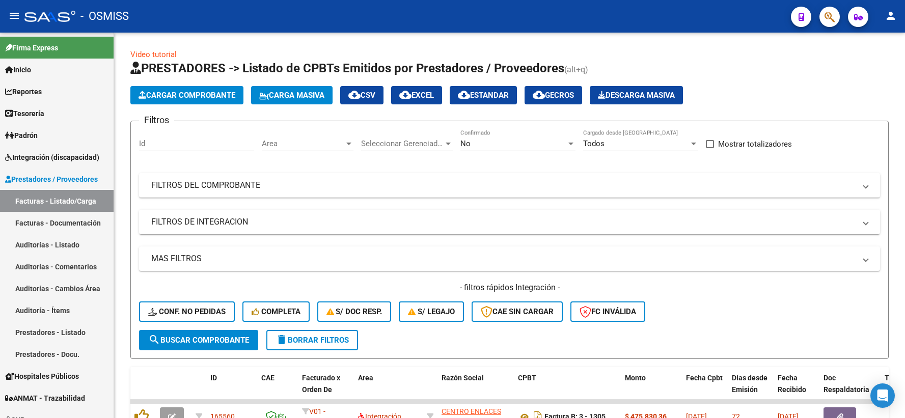  What do you see at coordinates (483, 95) in the screenshot?
I see `span: Estandar` at bounding box center [483, 95].